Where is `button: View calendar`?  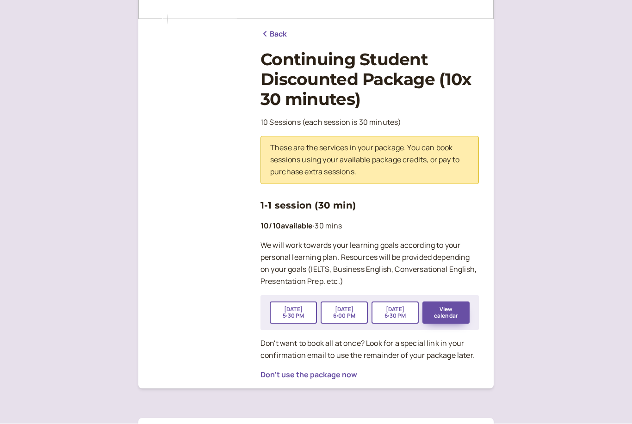
button: View calendar is located at coordinates (446, 313).